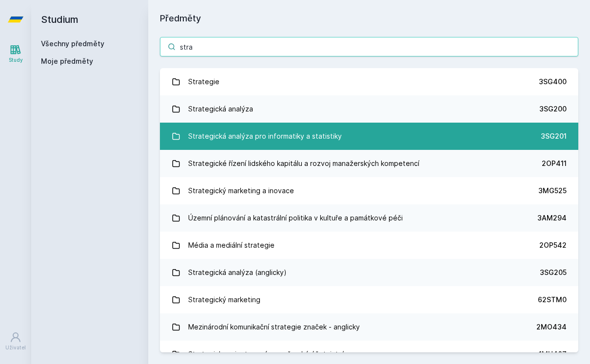  I want to click on a: Strategie 3SG400, so click(369, 82).